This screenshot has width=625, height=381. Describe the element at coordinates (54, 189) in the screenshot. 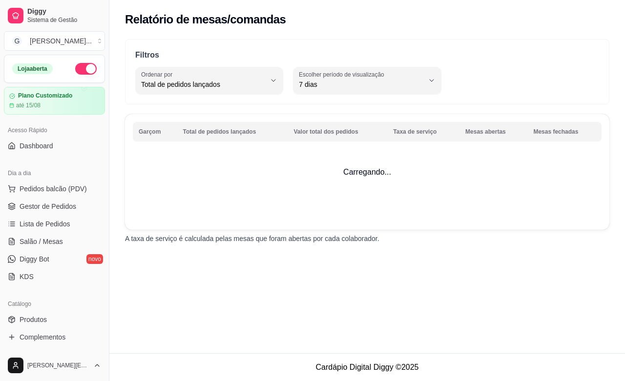

I see `button: Pedidos balcão (PDV)` at that location.